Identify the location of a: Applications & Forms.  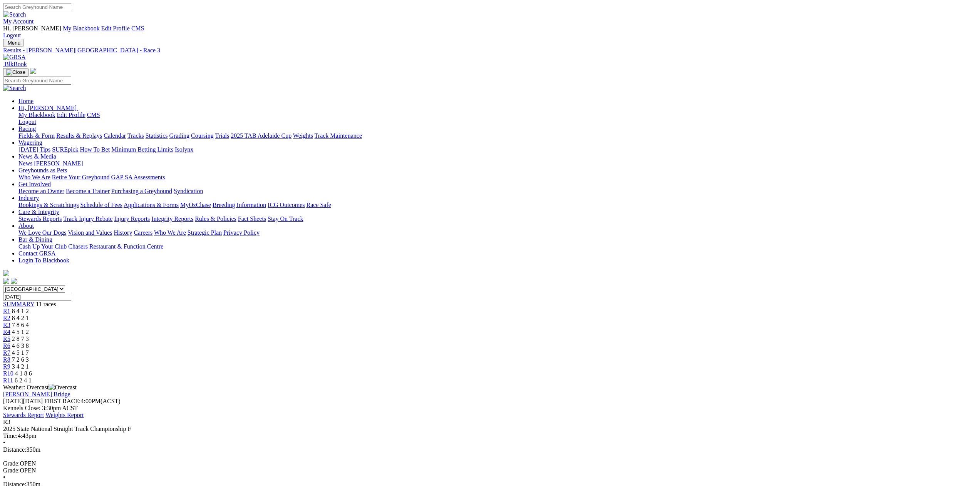
(151, 204).